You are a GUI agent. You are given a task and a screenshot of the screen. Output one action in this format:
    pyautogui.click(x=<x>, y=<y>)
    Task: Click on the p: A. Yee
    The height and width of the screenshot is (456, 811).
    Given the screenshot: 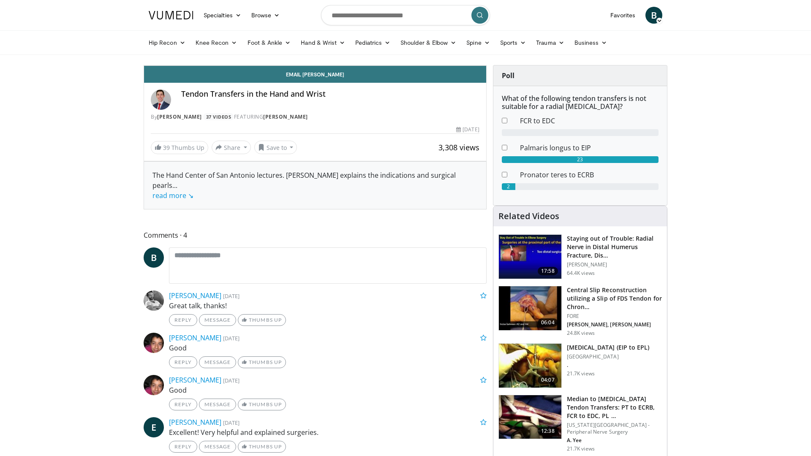 What is the action you would take?
    pyautogui.click(x=614, y=440)
    